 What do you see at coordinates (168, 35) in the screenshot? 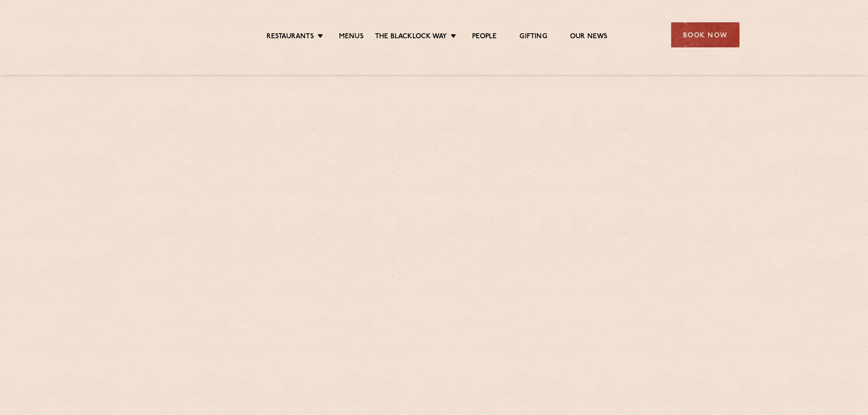
I see `img: svg%3E` at bounding box center [168, 35].